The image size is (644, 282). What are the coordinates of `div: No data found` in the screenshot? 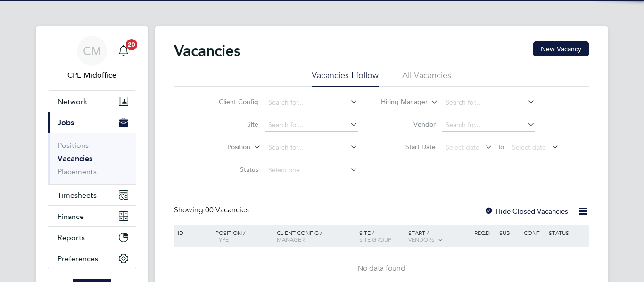 It's located at (381, 268).